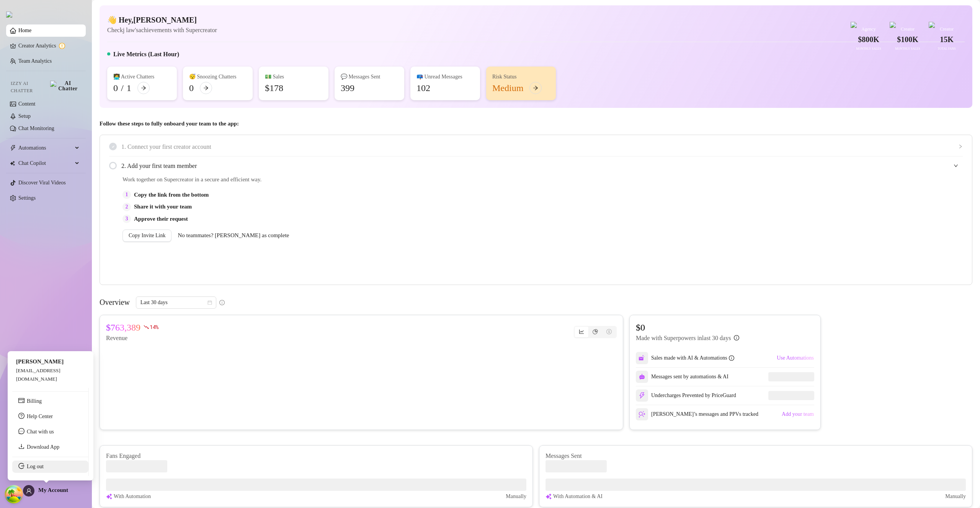 This screenshot has width=980, height=508. I want to click on strong: Share it with your team, so click(163, 207).